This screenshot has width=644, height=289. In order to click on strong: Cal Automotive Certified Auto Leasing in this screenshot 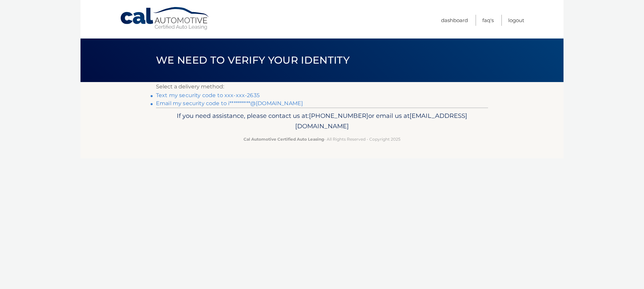, I will do `click(284, 139)`.